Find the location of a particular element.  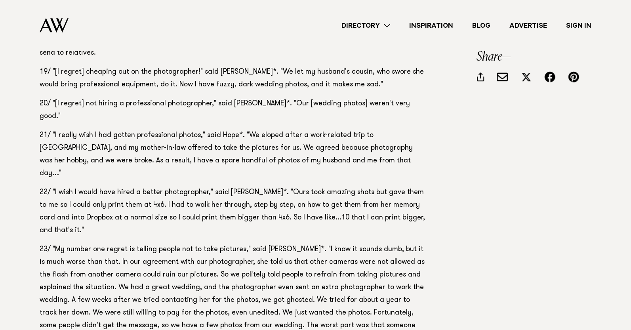

a: Sign In is located at coordinates (579, 25).